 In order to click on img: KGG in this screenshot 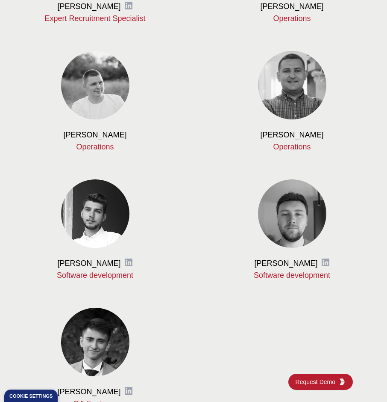, I will do `click(343, 381)`.